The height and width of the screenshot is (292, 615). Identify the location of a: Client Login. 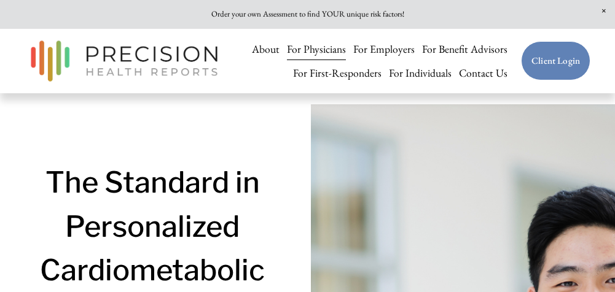
(555, 61).